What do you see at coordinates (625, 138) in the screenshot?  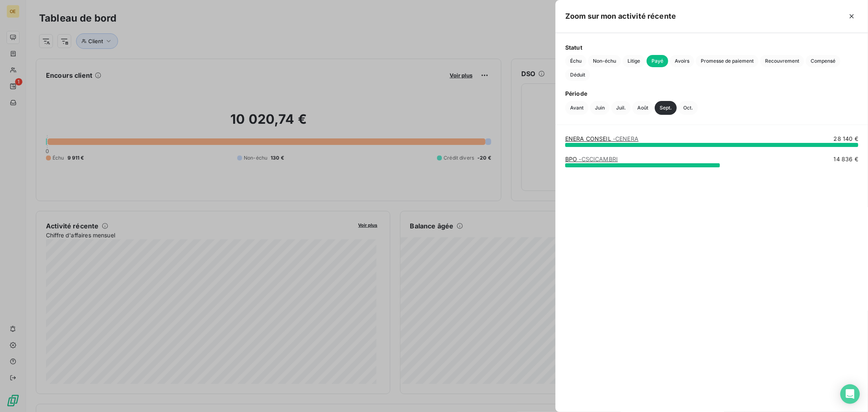 I see `span: - CENERA` at bounding box center [625, 138].